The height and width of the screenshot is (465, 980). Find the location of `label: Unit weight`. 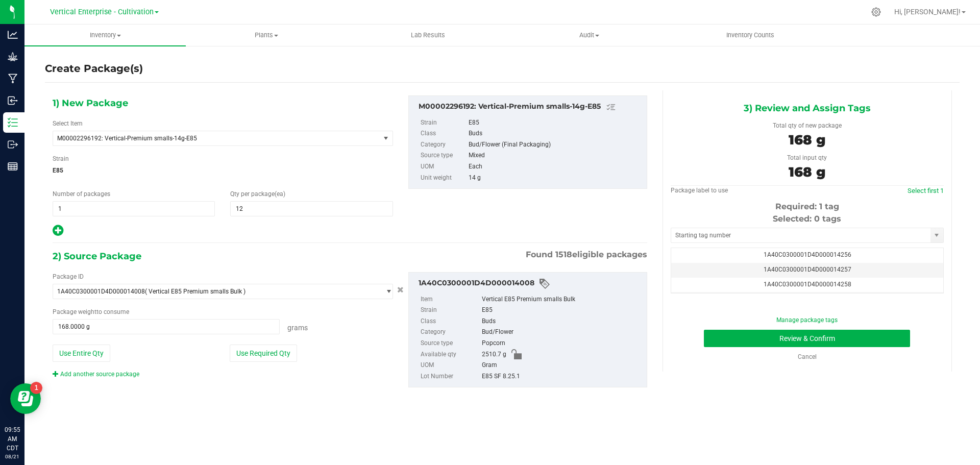

label: Unit weight is located at coordinates (443, 178).